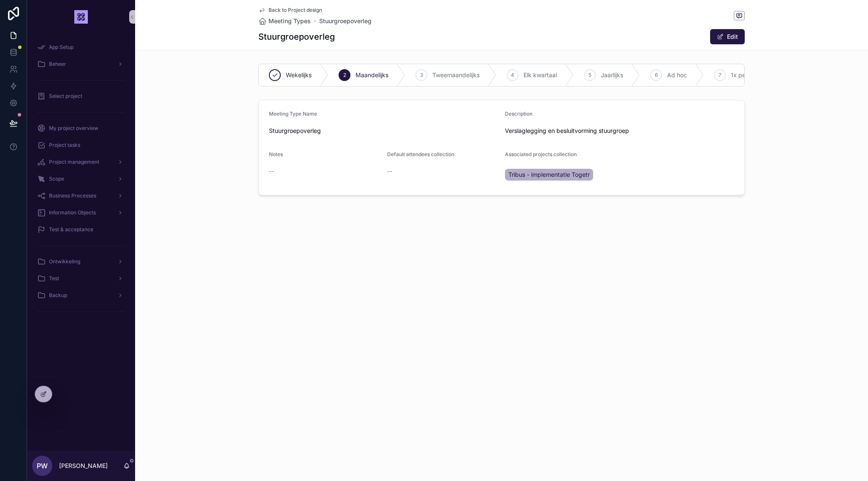  What do you see at coordinates (65, 96) in the screenshot?
I see `span: Select project` at bounding box center [65, 96].